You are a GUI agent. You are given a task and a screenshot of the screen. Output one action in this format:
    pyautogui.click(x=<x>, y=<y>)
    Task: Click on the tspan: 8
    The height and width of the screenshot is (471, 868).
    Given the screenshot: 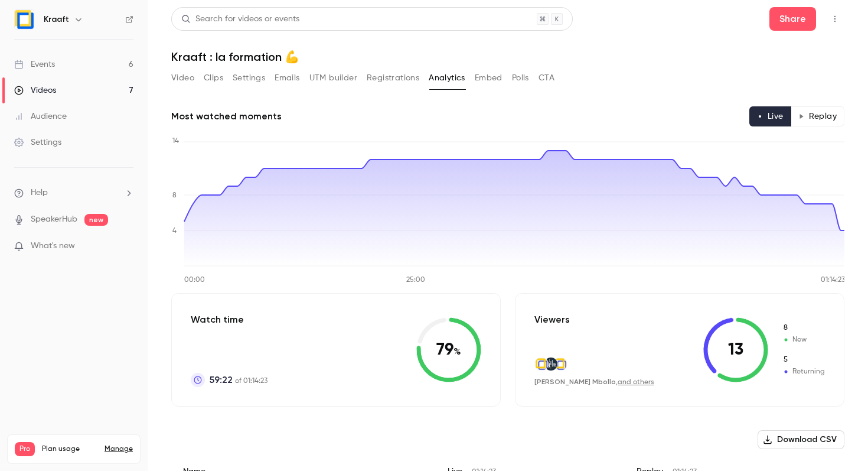 What is the action you would take?
    pyautogui.click(x=174, y=195)
    